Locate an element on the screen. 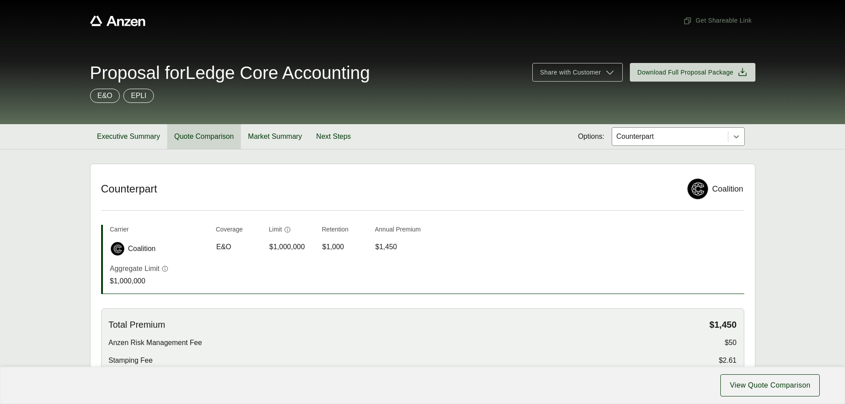 This screenshot has width=845, height=404. span: $1,000 is located at coordinates (333, 247).